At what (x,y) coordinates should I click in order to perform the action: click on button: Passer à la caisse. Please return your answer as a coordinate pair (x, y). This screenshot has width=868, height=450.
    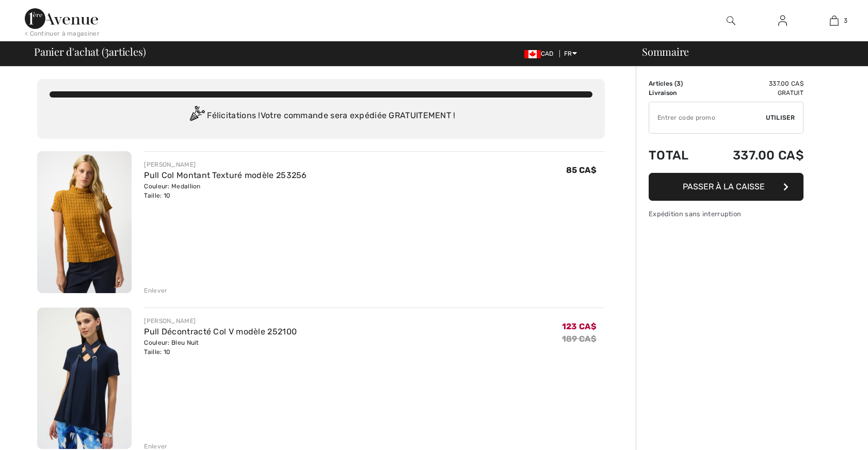
    Looking at the image, I should click on (726, 187).